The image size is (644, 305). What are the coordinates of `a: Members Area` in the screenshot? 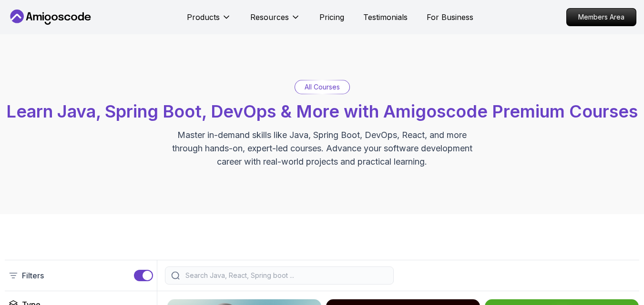 It's located at (601, 17).